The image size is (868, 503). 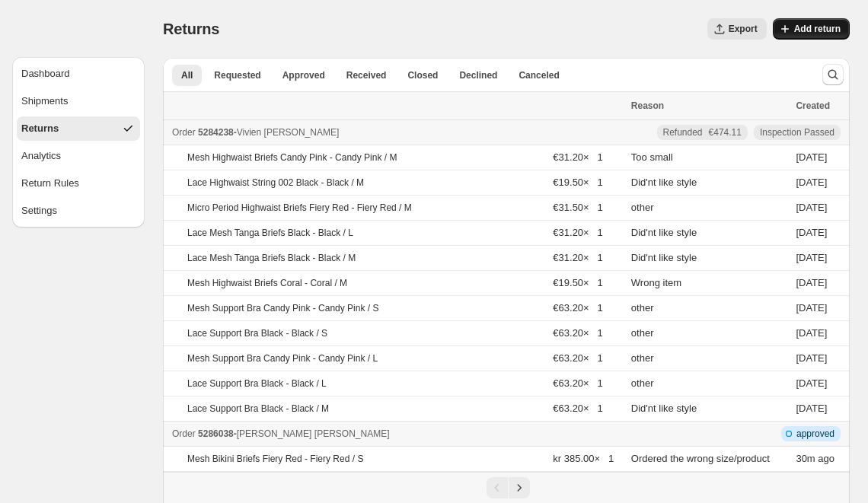 What do you see at coordinates (45, 74) in the screenshot?
I see `div: Dashboard` at bounding box center [45, 74].